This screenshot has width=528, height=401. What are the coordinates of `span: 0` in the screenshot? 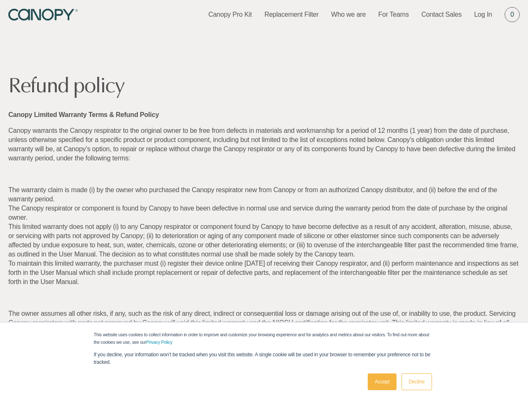 It's located at (513, 15).